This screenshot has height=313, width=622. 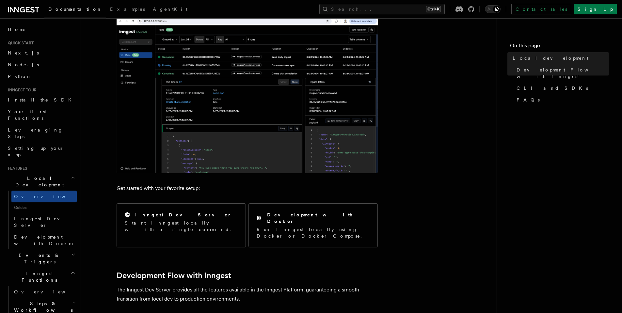 What do you see at coordinates (247, 95) in the screenshot?
I see `img: The Inngest Dev Server on the Functions page` at bounding box center [247, 95].